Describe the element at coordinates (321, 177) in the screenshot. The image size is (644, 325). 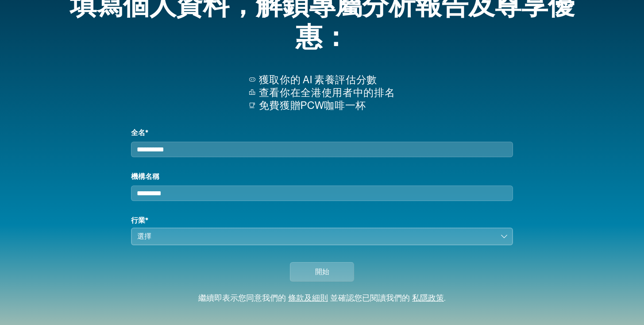
I see `label: 機構名稱` at that location.